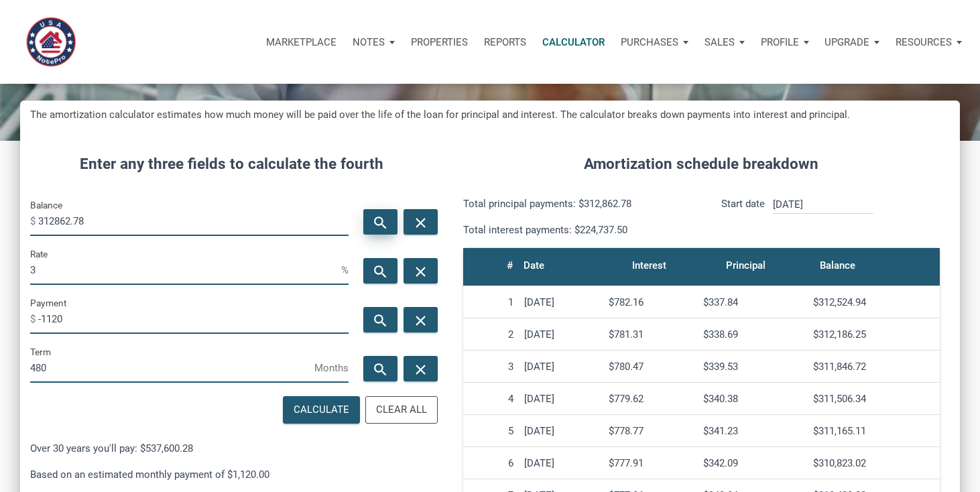  I want to click on p: Reports, so click(505, 42).